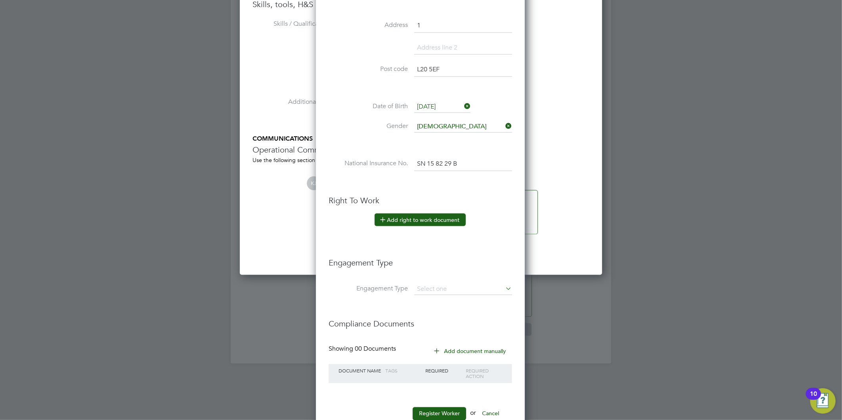  What do you see at coordinates (363, 349) in the screenshot?
I see `div: Showing` at bounding box center [363, 349].